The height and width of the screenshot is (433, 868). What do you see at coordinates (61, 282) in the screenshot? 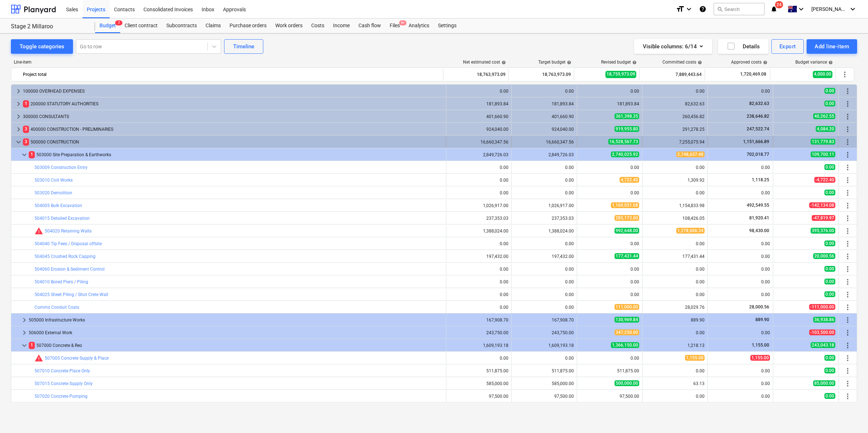
I see `a: 504010 Bored Piers / Piling` at bounding box center [61, 282].